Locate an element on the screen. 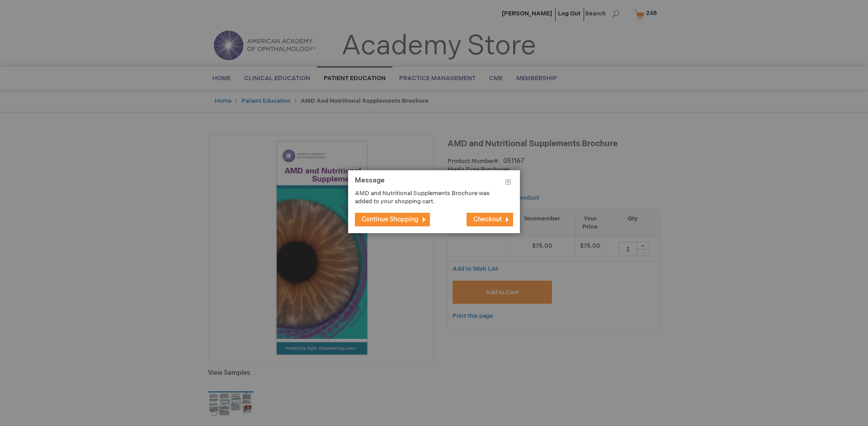  h1: Message is located at coordinates (434, 183).